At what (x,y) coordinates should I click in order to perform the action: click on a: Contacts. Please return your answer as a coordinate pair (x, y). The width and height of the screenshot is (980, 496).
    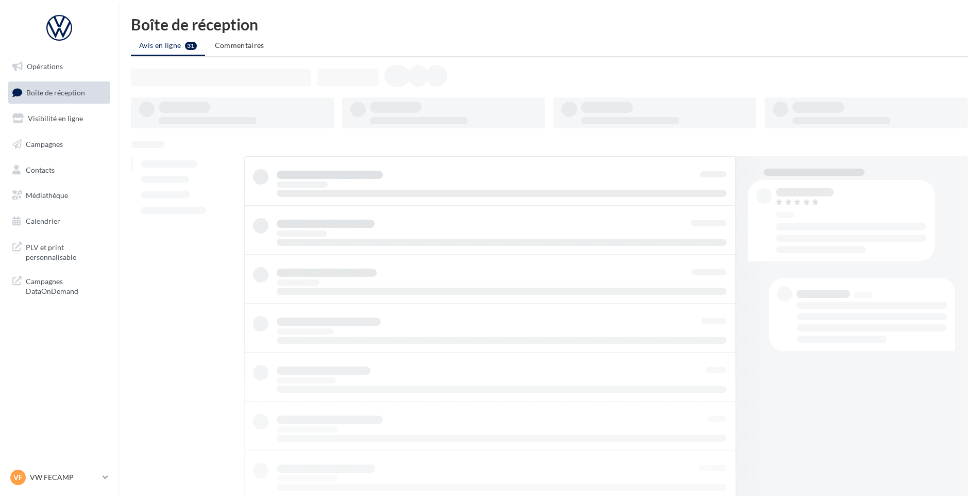
    Looking at the image, I should click on (59, 170).